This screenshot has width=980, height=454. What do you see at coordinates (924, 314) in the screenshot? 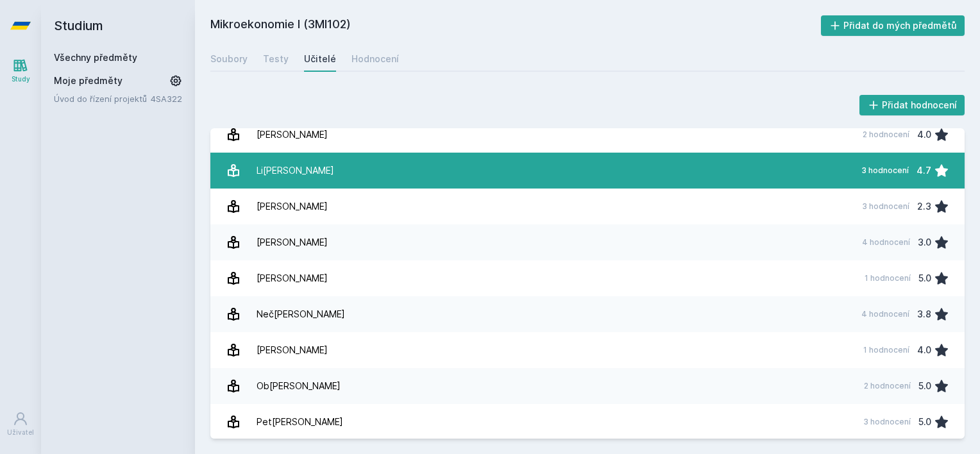
I see `div: 3.8` at bounding box center [924, 314].